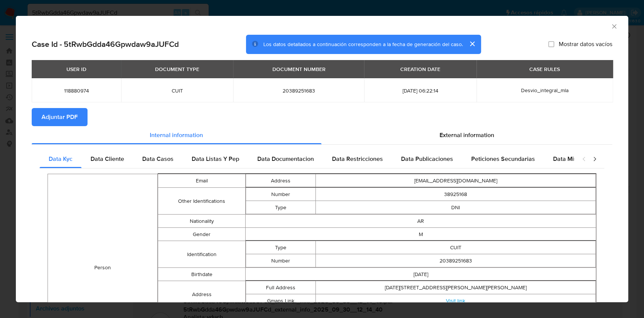  What do you see at coordinates (177, 135) in the screenshot?
I see `span: Internal information` at bounding box center [177, 135].